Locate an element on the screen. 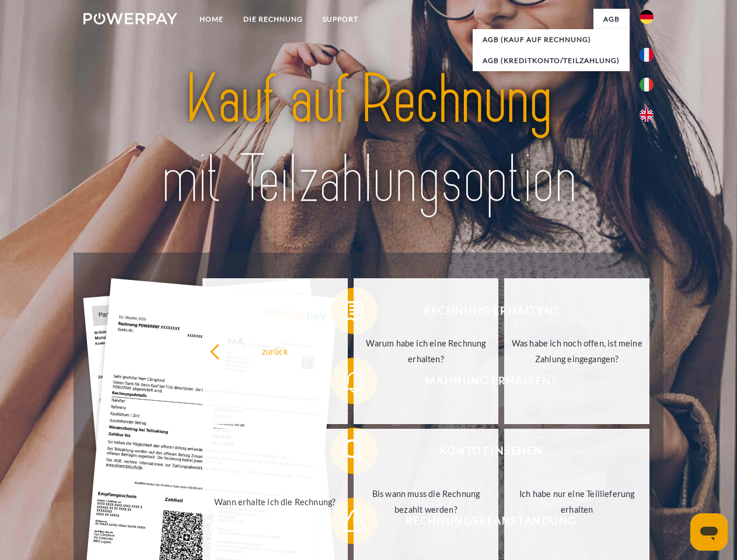  img: logo-powerpay-white.svg is located at coordinates (130, 19).